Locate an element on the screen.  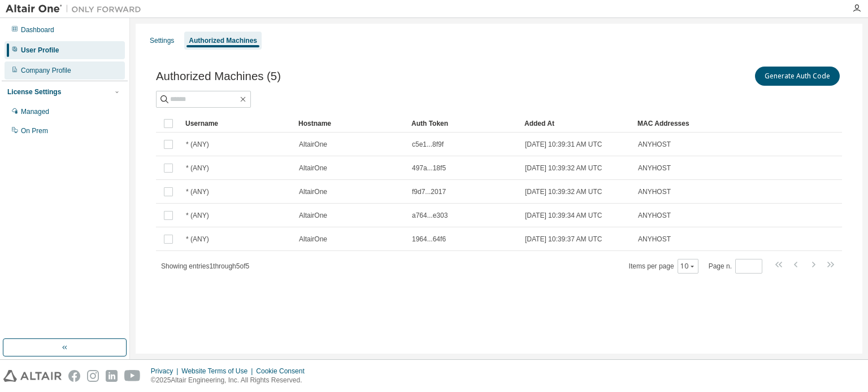
span: c5e1...8f9f is located at coordinates (428, 144).